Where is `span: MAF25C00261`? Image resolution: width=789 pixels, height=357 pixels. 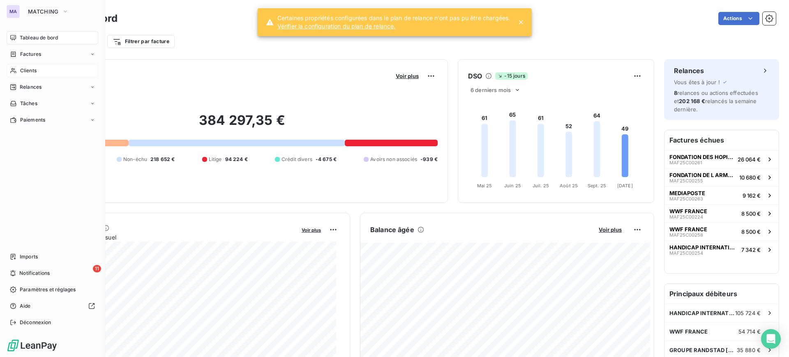
span: MAF25C00261 is located at coordinates (685, 163).